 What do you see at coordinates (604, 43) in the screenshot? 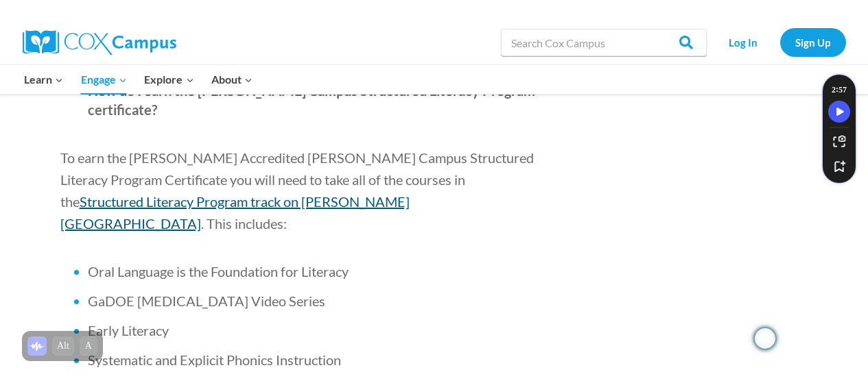
I see `input: Search Cox Campus` at bounding box center [604, 43].